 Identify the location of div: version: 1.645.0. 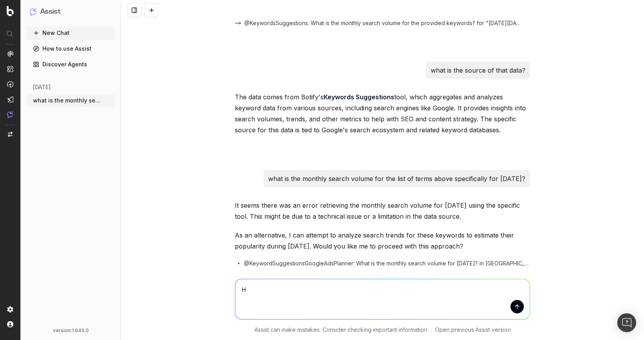
(71, 330).